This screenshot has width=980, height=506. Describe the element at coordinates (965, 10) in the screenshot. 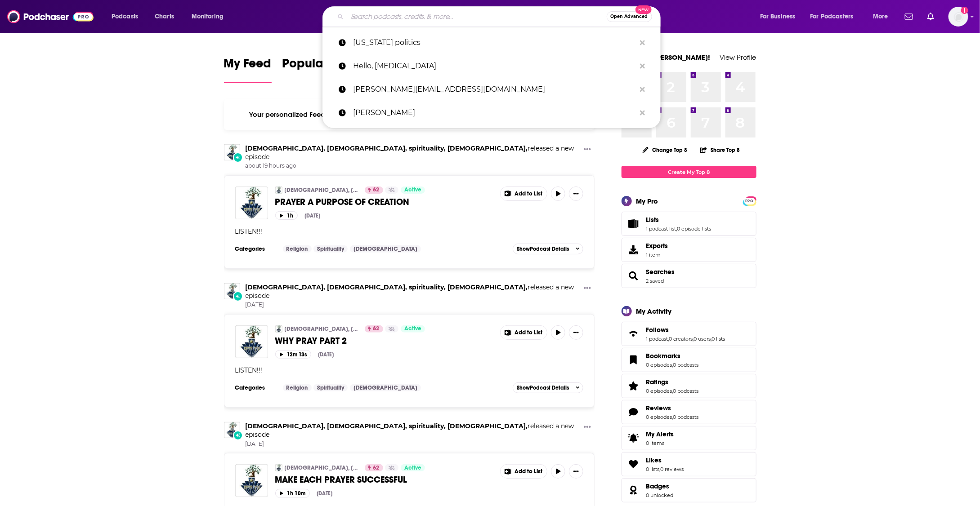

I see `svg: Add a profile image` at that location.